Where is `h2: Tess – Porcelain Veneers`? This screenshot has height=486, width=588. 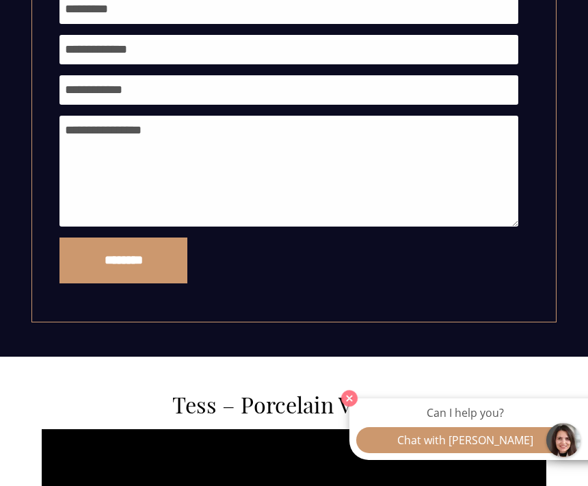
h2: Tess – Porcelain Veneers is located at coordinates (294, 404).